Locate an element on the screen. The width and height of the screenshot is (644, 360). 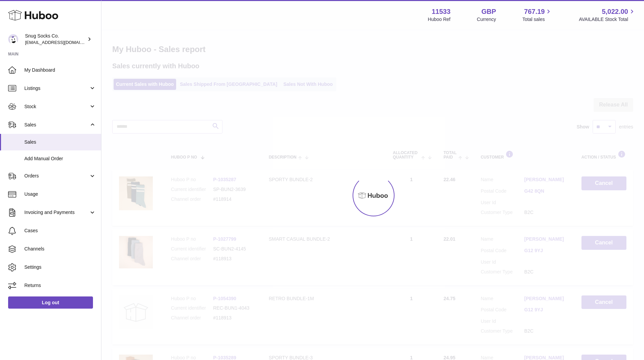
span: Total sales is located at coordinates (537, 20).